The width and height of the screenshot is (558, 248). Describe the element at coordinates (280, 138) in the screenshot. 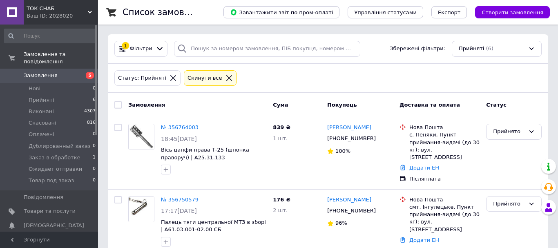

I see `span: 1 шт.` at that location.